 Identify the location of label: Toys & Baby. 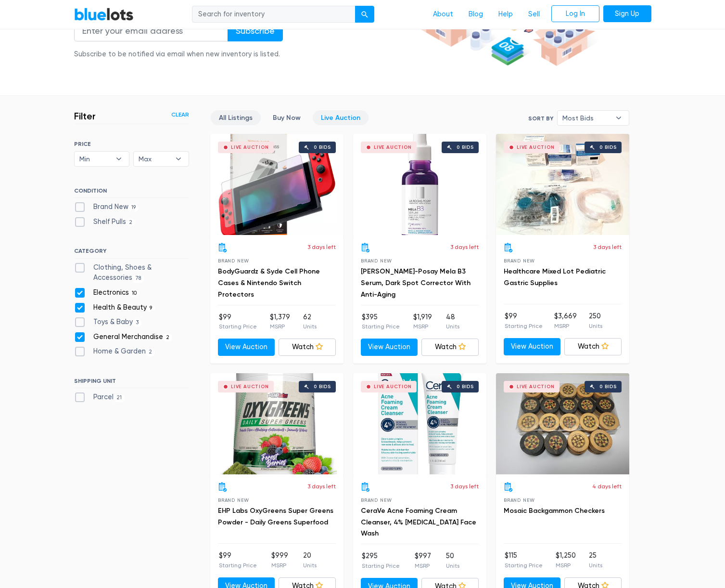
(108, 322).